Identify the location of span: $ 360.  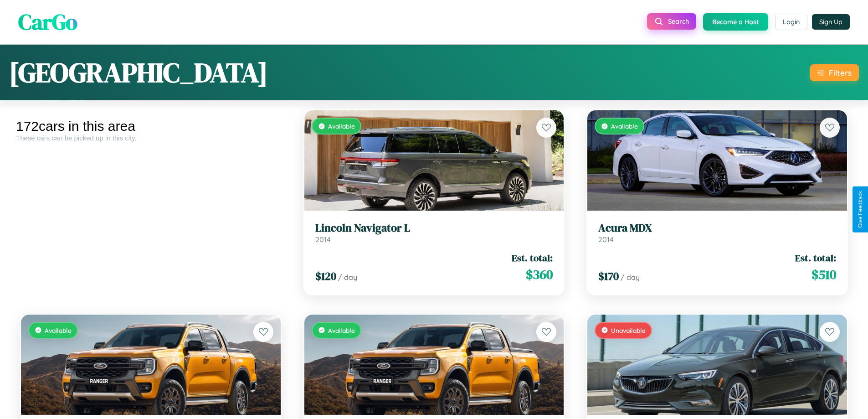
(539, 275).